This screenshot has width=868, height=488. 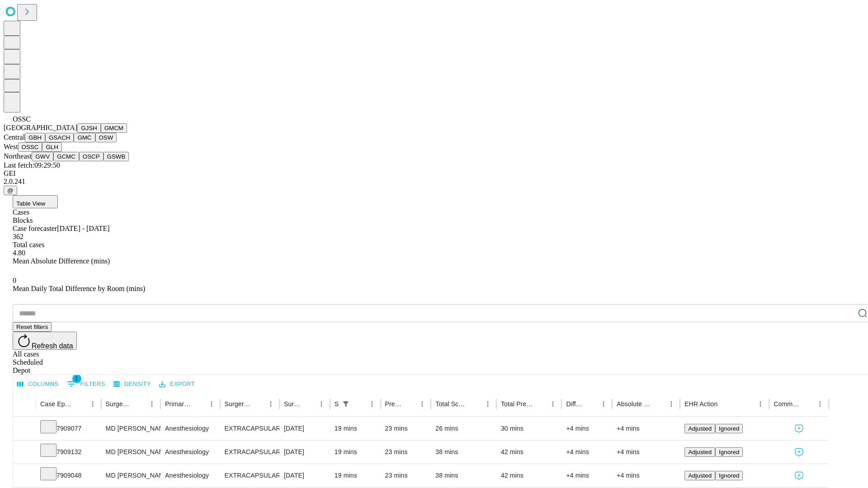 I want to click on span: Central, so click(x=14, y=137).